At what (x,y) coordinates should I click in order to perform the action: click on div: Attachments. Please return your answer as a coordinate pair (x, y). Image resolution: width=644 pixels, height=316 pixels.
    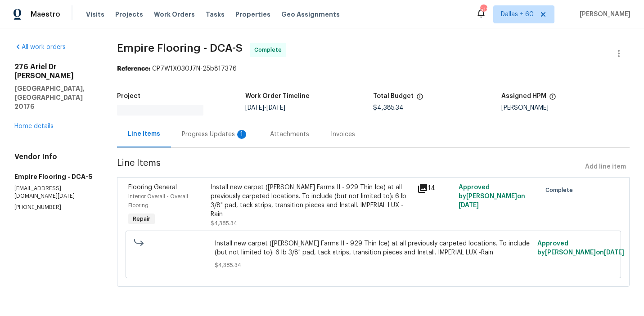
    Looking at the image, I should click on (289, 135).